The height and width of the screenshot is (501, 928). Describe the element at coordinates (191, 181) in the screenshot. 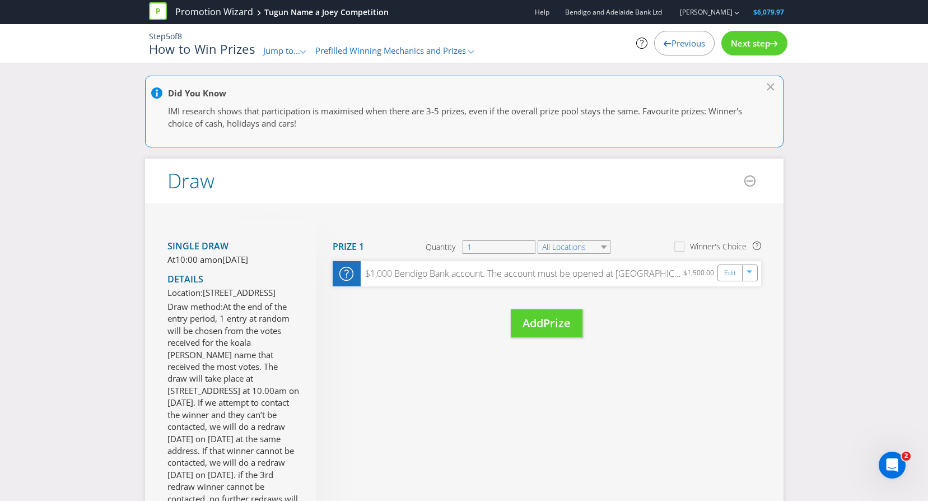

I see `h2: Draw` at that location.